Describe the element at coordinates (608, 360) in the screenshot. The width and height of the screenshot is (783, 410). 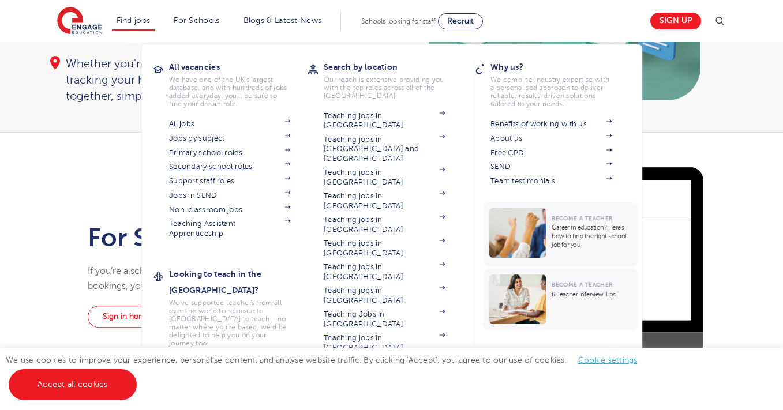
I see `a: Cookie settings` at that location.